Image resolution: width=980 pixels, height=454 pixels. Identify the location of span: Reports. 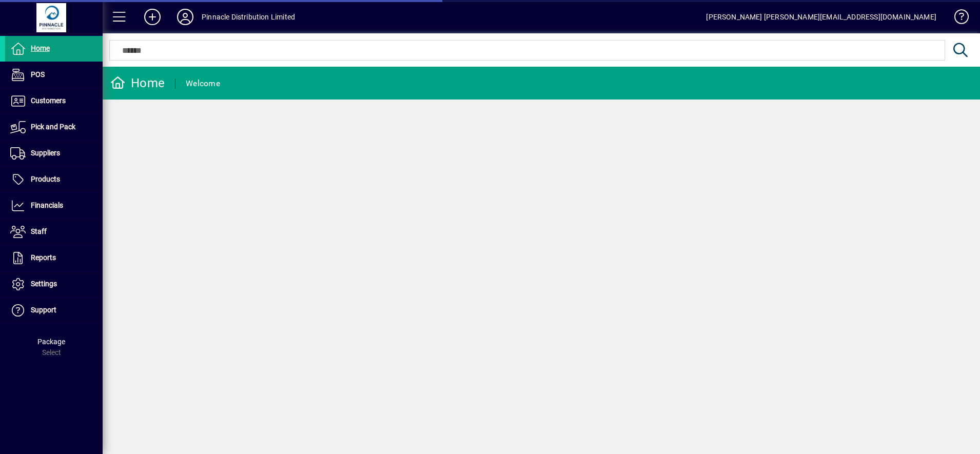
(43, 257).